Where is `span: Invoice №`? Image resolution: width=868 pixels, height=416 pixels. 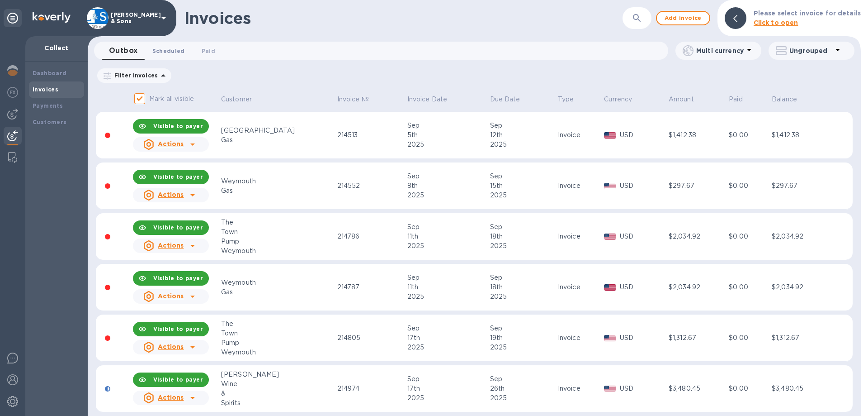 span: Invoice № is located at coordinates (359, 99).